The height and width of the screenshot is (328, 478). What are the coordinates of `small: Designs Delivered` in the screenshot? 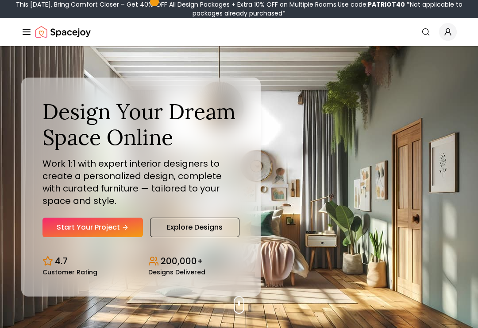 It's located at (177, 272).